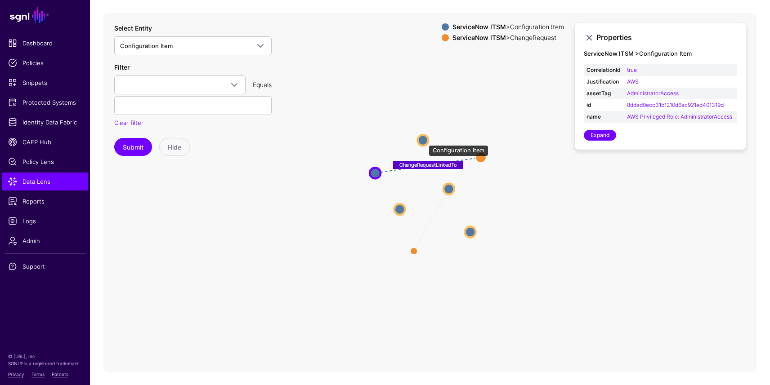  I want to click on span: Admin, so click(45, 241).